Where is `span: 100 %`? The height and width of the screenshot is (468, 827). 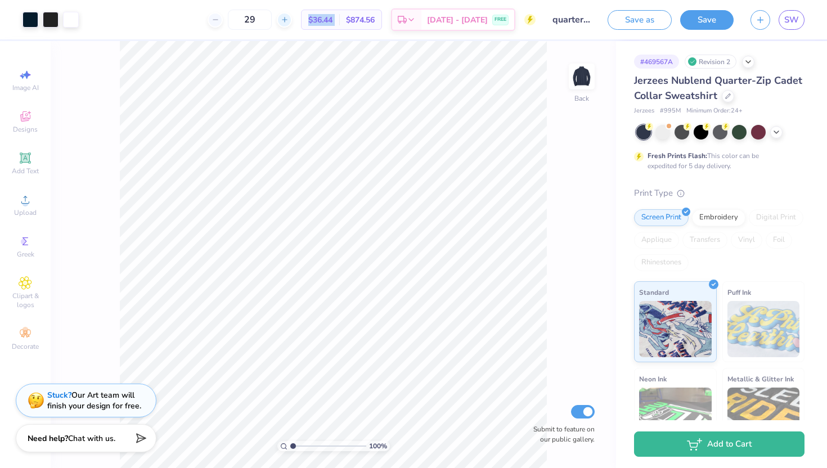 span: 100 % is located at coordinates (378, 446).